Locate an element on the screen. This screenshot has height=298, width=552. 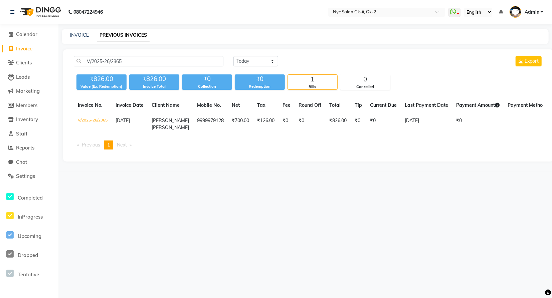
span: Chat is located at coordinates (21, 162).